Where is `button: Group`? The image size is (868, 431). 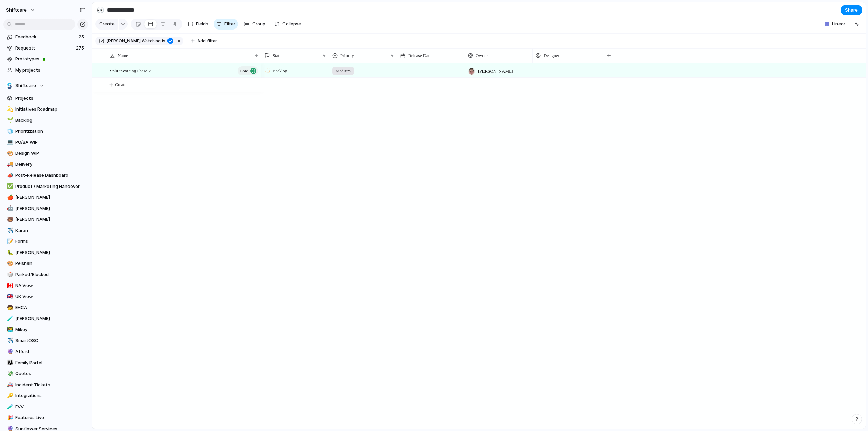 button: Group is located at coordinates (255, 24).